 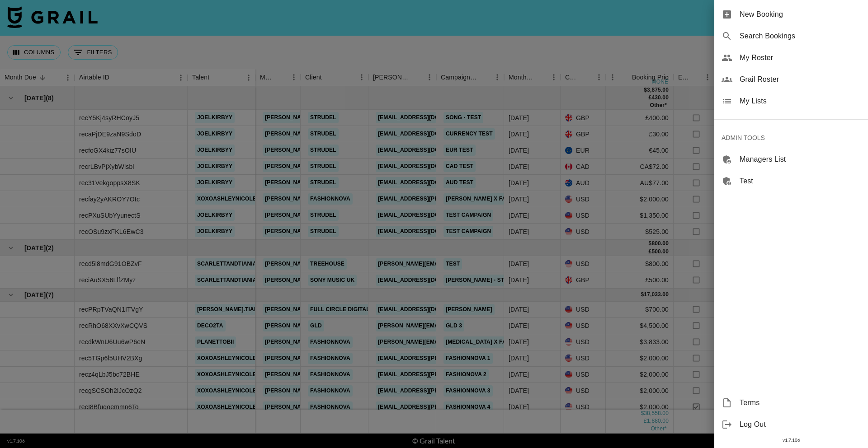 What do you see at coordinates (800, 425) in the screenshot?
I see `span: Log Out` at bounding box center [800, 425].